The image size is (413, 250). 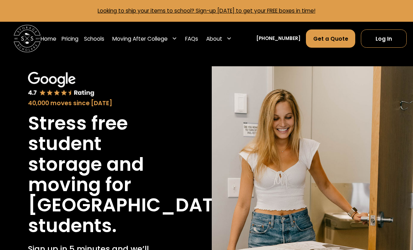 What do you see at coordinates (191, 39) in the screenshot?
I see `a: FAQs` at bounding box center [191, 39].